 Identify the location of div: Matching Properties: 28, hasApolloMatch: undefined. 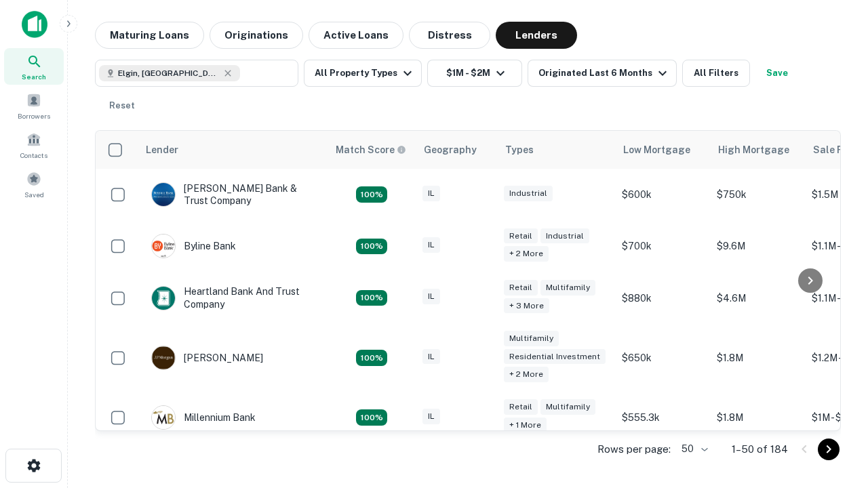
(371, 194).